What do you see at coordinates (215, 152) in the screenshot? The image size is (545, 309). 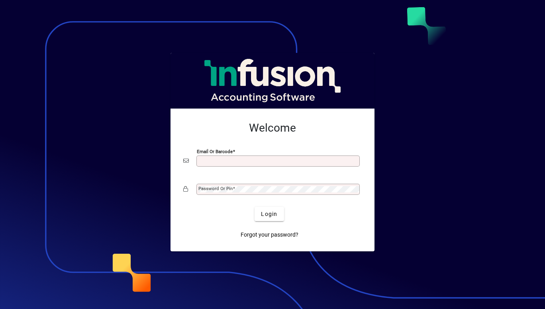 I see `mat-label: Email or Barcode` at bounding box center [215, 152].